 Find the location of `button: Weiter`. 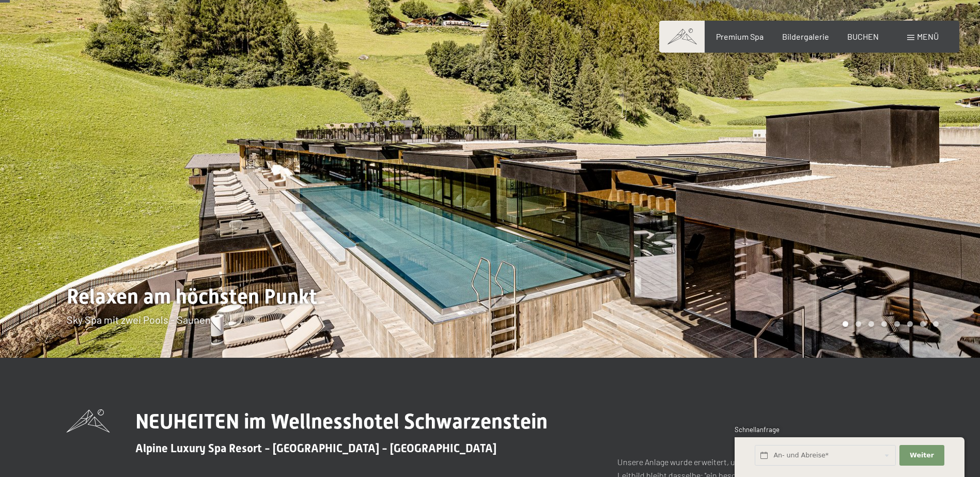

button: Weiter is located at coordinates (922, 455).